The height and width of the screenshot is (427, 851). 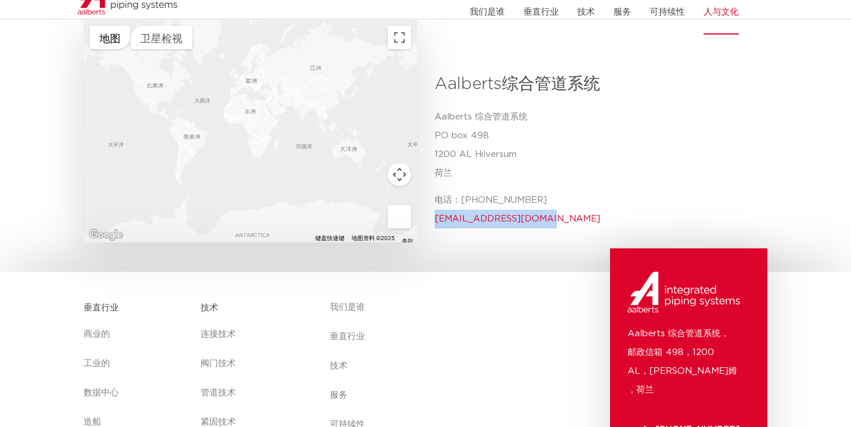 What do you see at coordinates (476, 154) in the screenshot?
I see `font: 1200 AL Hilversum` at bounding box center [476, 154].